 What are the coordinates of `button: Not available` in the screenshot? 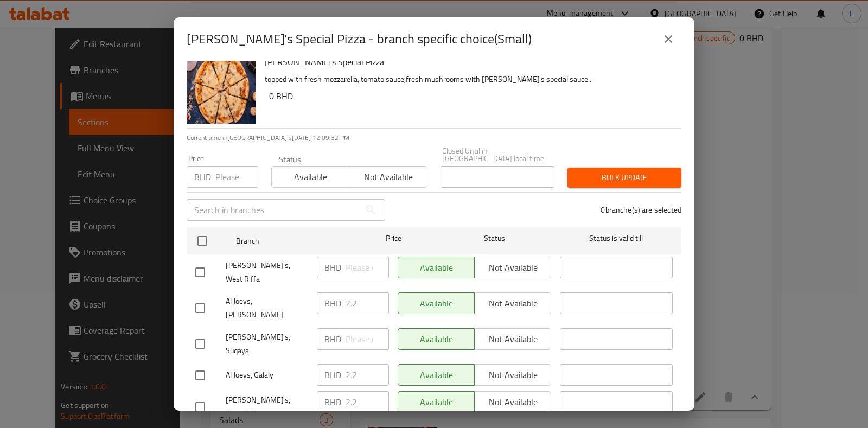 It's located at (388, 177).